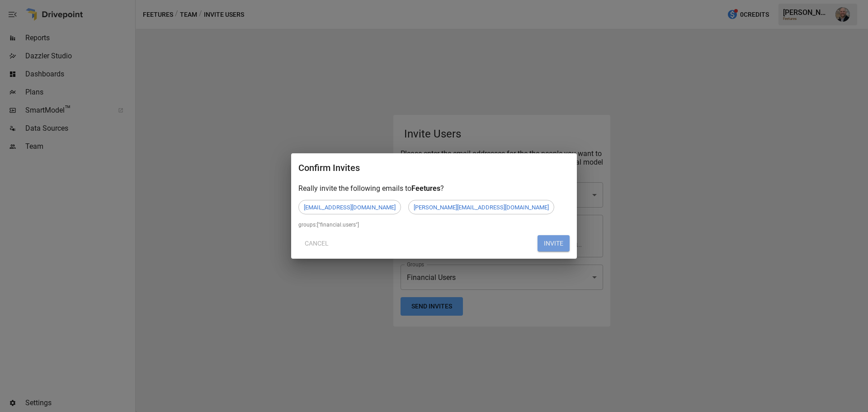 The width and height of the screenshot is (868, 412). I want to click on span: Feetures, so click(426, 188).